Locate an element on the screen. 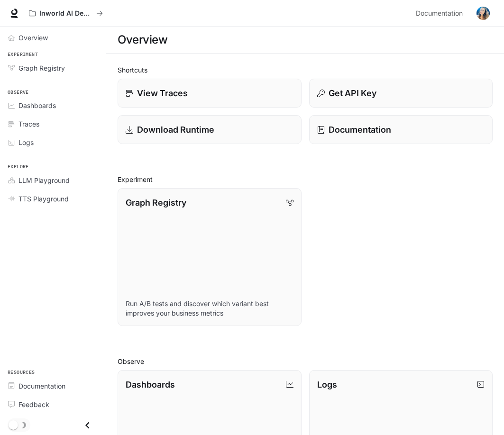 This screenshot has height=435, width=504. button: User avatar is located at coordinates (483, 13).